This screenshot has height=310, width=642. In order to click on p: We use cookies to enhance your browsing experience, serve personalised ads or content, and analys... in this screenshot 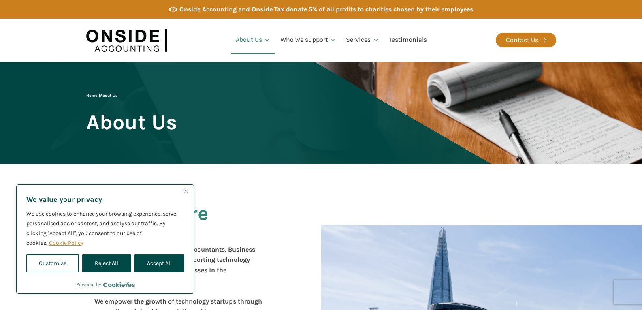, I will do `click(105, 228)`.